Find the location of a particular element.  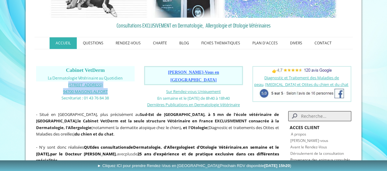

a: rovenance is located at coordinates (301, 160).